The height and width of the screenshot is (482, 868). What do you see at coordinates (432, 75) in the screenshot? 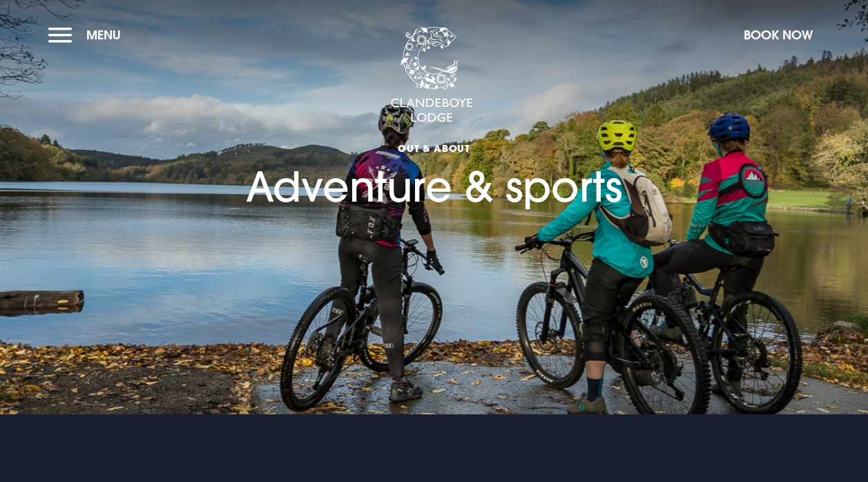
I see `img: Clandeboye Lodge` at bounding box center [432, 75].